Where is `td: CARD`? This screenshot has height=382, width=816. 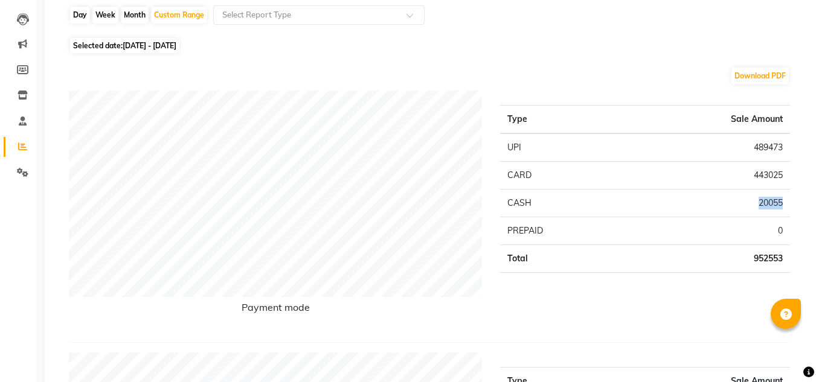
td: CARD is located at coordinates (563, 176).